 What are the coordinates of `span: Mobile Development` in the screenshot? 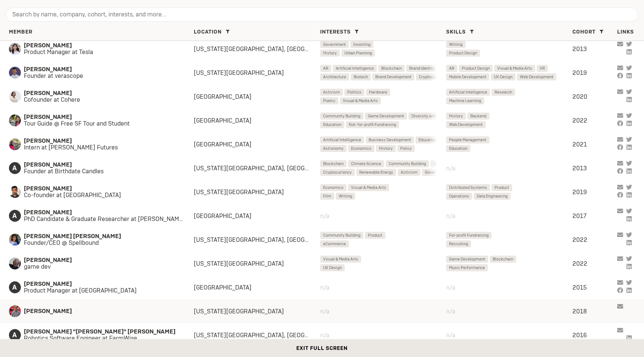 It's located at (468, 77).